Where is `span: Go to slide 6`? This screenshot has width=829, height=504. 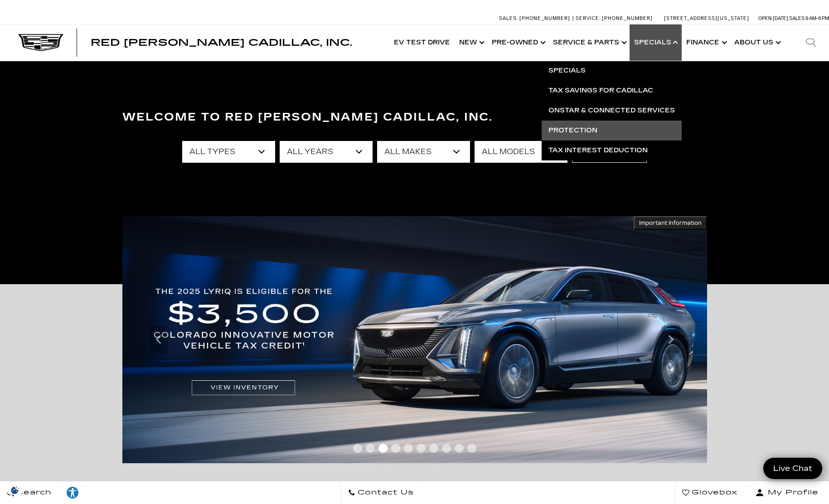
span: Go to slide 6 is located at coordinates (421, 448).